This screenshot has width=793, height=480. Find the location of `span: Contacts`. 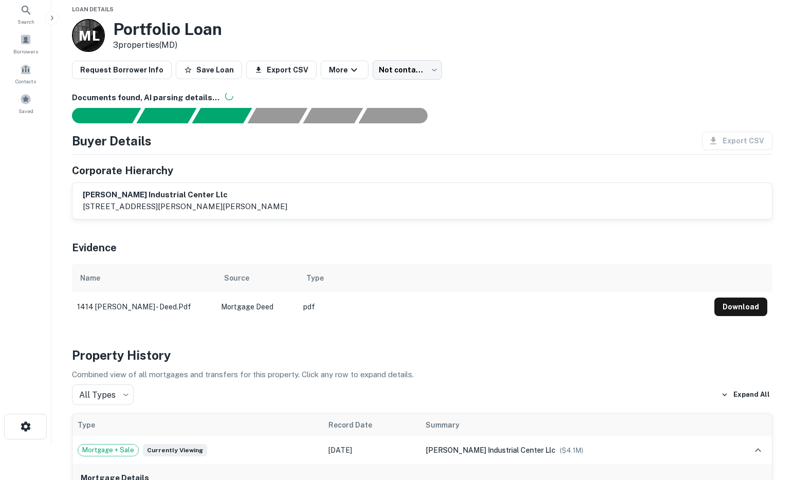

span: Contacts is located at coordinates (26, 81).